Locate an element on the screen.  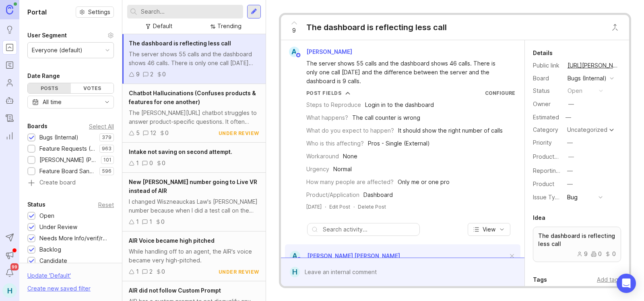
div: Urgency is located at coordinates (317, 169).